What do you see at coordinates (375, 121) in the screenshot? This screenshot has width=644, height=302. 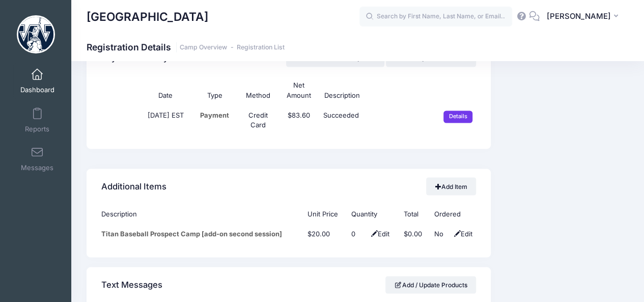 I see `td: Succeeded` at bounding box center [375, 121].